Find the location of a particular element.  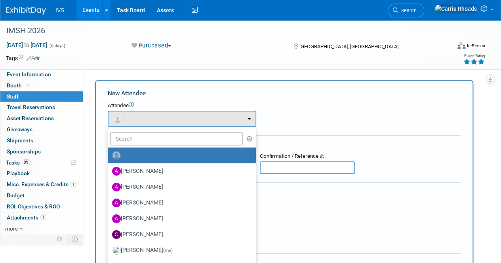

span: Staff is located at coordinates (13, 97).